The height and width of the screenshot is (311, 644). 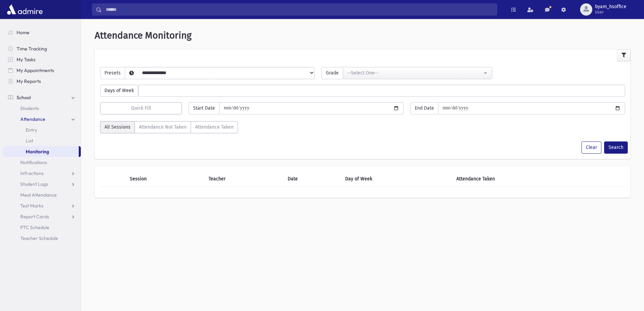 What do you see at coordinates (299, 9) in the screenshot?
I see `input: Search` at bounding box center [299, 9].